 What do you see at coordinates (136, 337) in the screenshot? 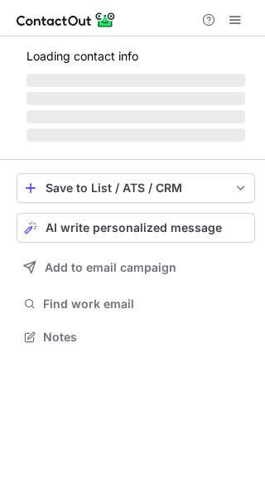
I see `button: Notes` at bounding box center [136, 337].